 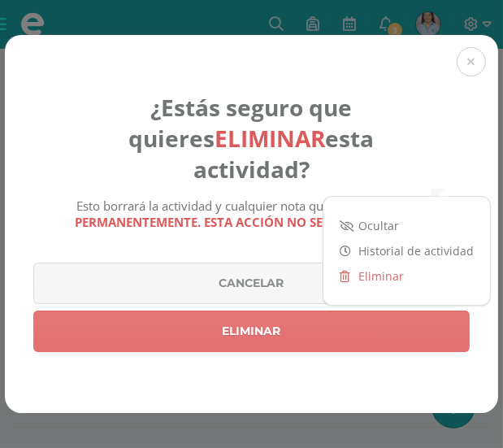 What do you see at coordinates (271, 138) in the screenshot?
I see `strong: eliminar` at bounding box center [271, 138].